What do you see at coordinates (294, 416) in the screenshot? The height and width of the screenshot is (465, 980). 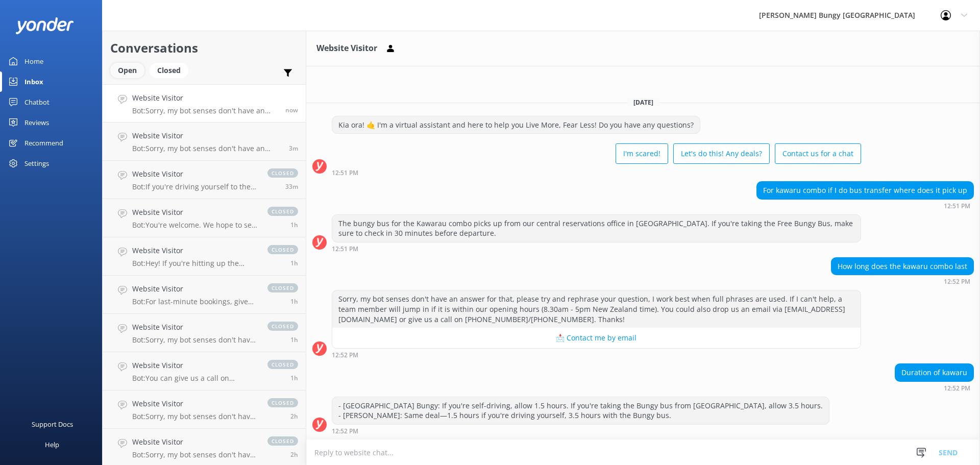 I see `span: Sep 18 2025 10:48am (UTC +12:00) Pacific/Auckland` at bounding box center [294, 416].